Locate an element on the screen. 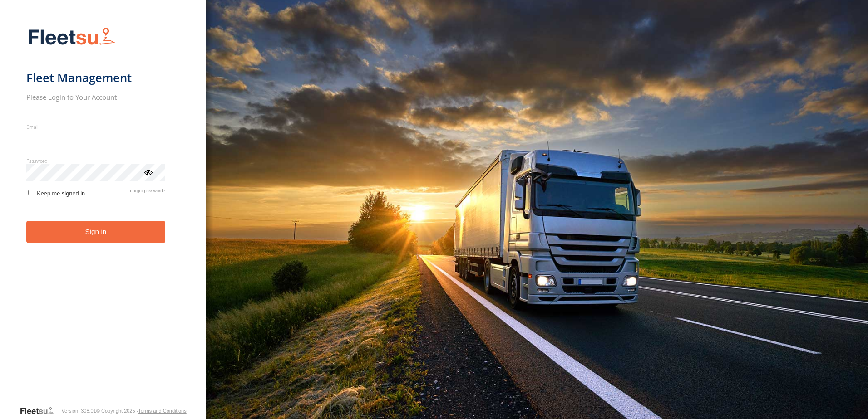 The image size is (868, 419). div: © Copyright 2025 - is located at coordinates (142, 411).